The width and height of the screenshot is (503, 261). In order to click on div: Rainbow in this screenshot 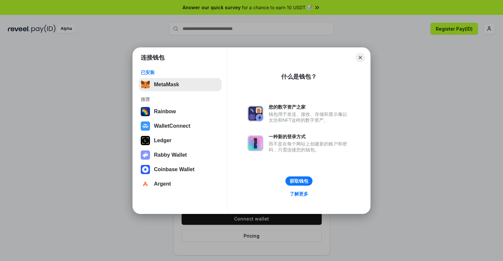, I will do `click(165, 112)`.